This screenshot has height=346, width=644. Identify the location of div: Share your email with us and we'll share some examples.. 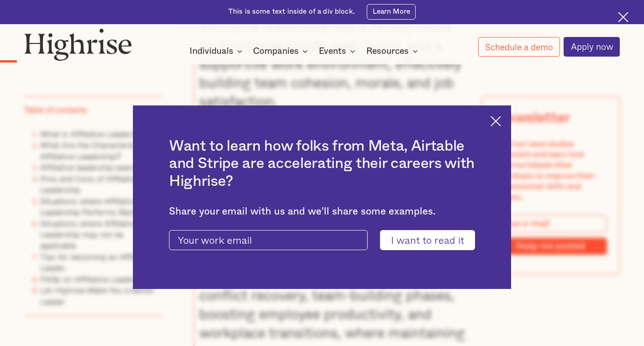
(322, 212).